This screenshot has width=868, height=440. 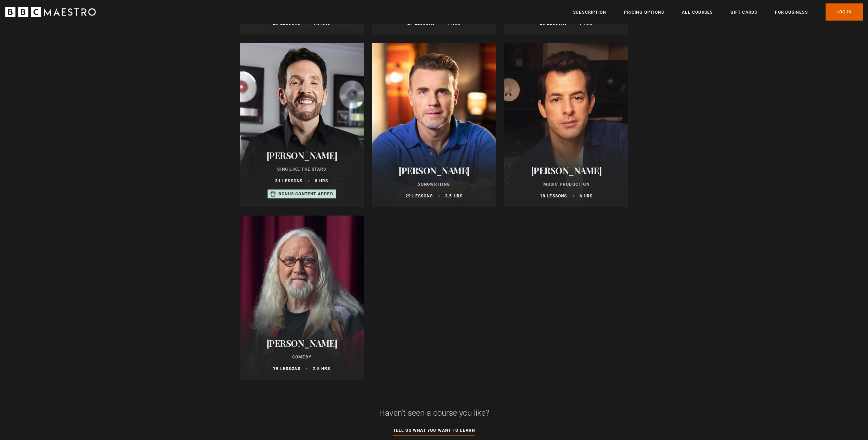 What do you see at coordinates (302, 170) in the screenshot?
I see `p: Sing Like the Stars` at bounding box center [302, 170].